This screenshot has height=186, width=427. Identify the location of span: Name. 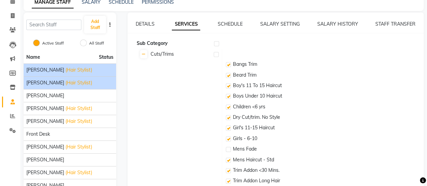
(33, 57).